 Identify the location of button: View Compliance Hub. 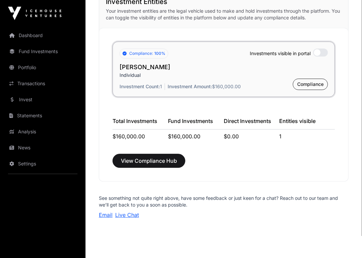
(149, 160).